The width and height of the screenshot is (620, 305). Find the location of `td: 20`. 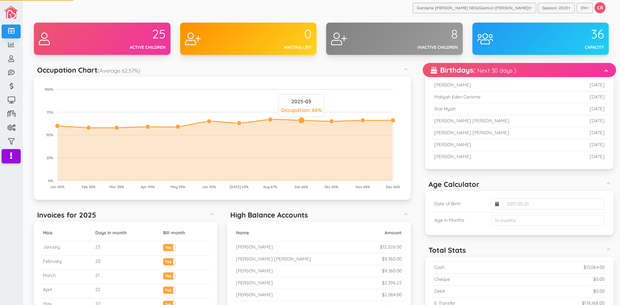

td: 20 is located at coordinates (127, 263).